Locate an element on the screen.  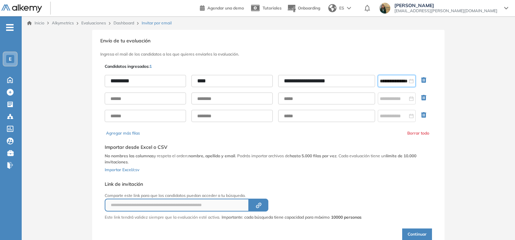
button: Continuar is located at coordinates (417, 234).